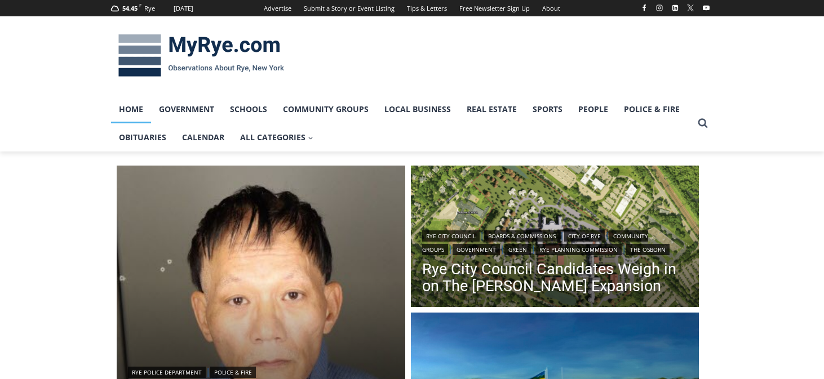 The image size is (824, 379). Describe the element at coordinates (143, 137) in the screenshot. I see `a: Obituaries` at that location.